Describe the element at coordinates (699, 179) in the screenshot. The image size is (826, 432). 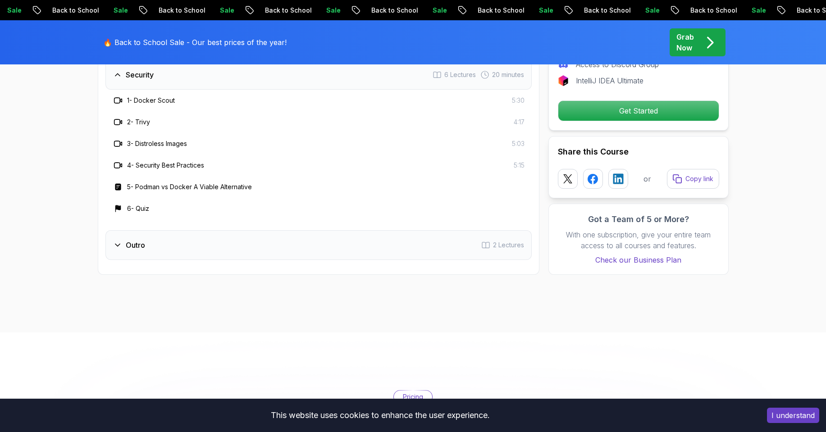
I see `p: Copy link` at that location.